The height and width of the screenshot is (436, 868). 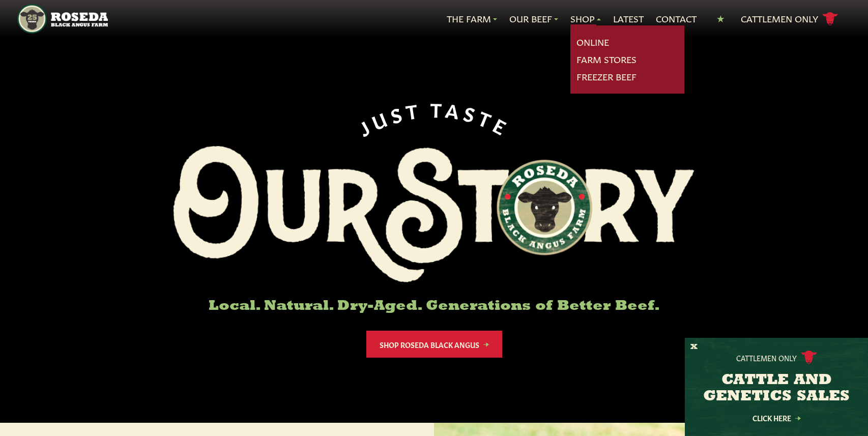 I want to click on a: Shop Roseda Black Angus, so click(x=434, y=344).